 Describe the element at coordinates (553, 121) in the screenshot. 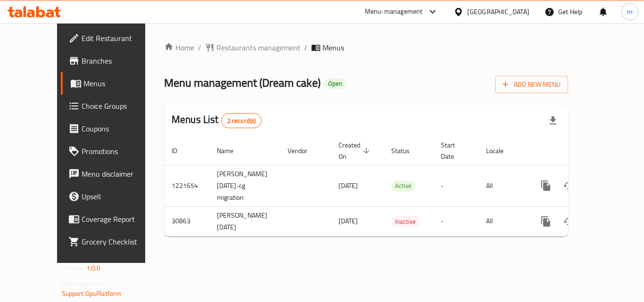

I see `div: Export file` at that location.